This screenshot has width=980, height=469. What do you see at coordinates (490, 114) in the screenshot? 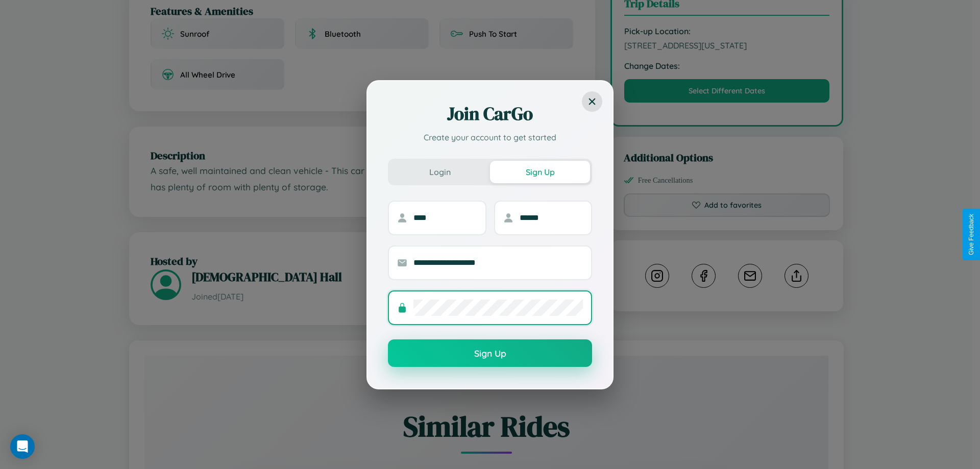
I see `h2: Join CarGo` at bounding box center [490, 114].